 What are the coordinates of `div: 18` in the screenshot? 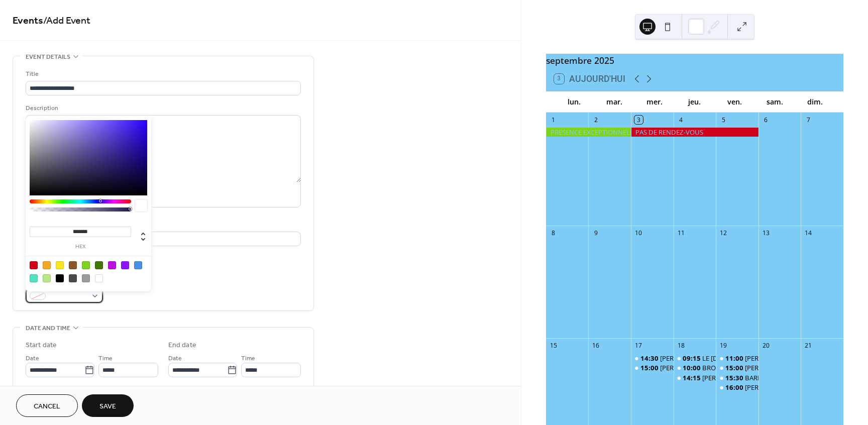 It's located at (681, 345).